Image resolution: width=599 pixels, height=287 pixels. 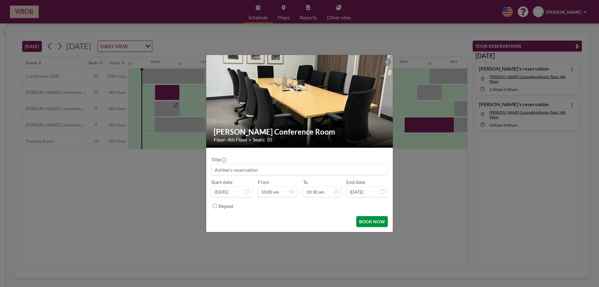 I want to click on button: BOOK NOW, so click(x=372, y=221).